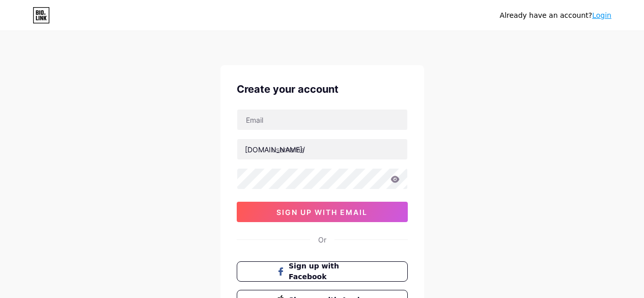 The image size is (644, 298). I want to click on button: Sign up with Facebook, so click(322, 272).